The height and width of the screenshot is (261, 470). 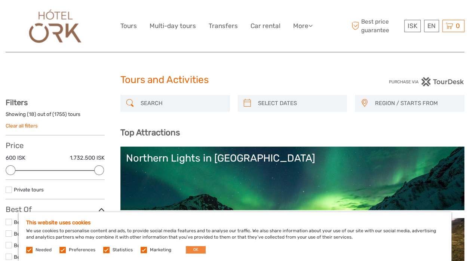 What do you see at coordinates (29, 189) in the screenshot?
I see `a: Private tours` at bounding box center [29, 189].